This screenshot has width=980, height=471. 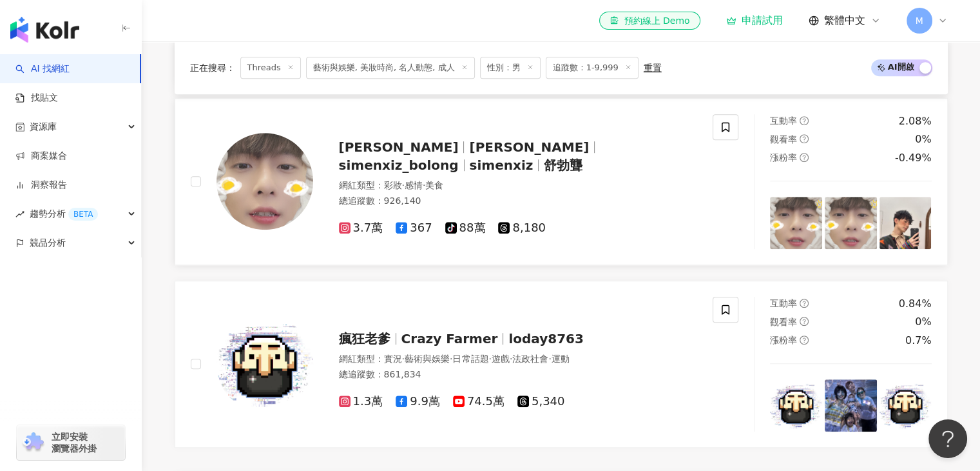 I want to click on span: 競品分析, so click(x=48, y=243).